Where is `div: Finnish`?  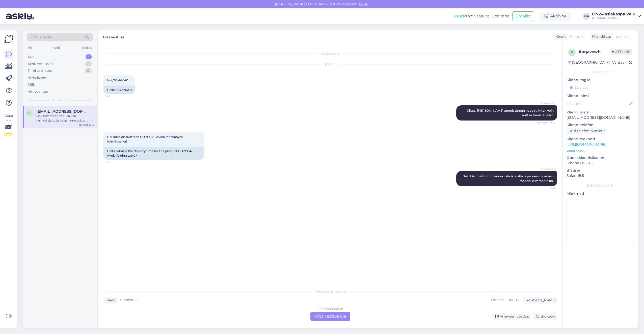 div: Finnish is located at coordinates (497, 300).